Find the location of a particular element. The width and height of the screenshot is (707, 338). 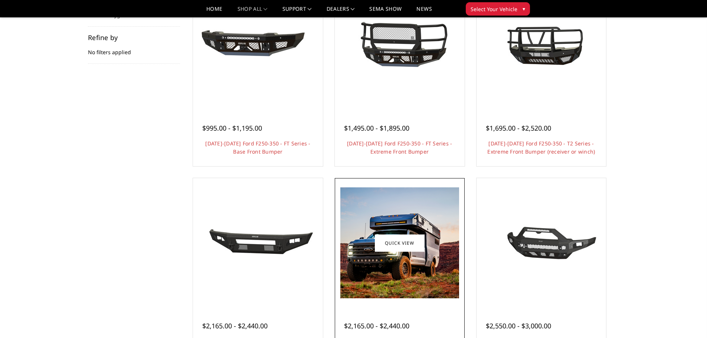

span: Select Your Vehicle is located at coordinates (494, 9).